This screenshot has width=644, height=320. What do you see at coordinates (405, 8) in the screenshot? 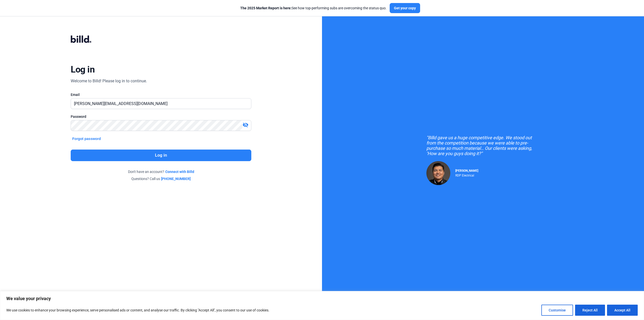
I see `button: Get your copy` at bounding box center [405, 8].